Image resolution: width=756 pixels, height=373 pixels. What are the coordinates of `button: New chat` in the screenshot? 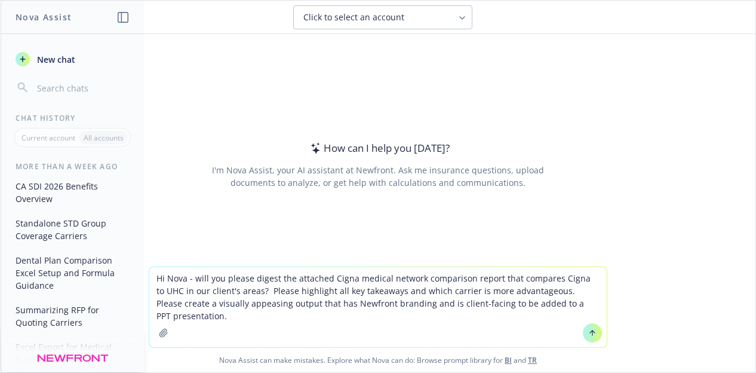 It's located at (72, 59).